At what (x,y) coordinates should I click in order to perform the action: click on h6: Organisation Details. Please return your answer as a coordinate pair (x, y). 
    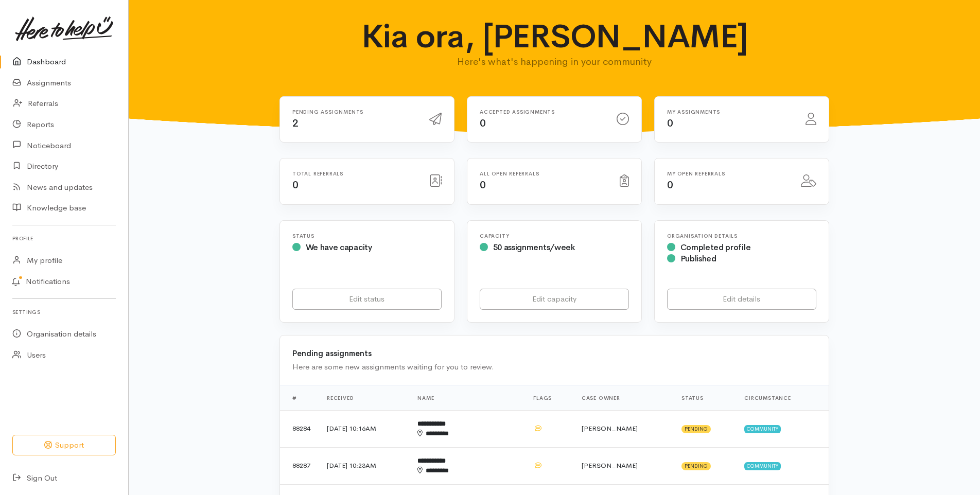
    Looking at the image, I should click on (741, 235).